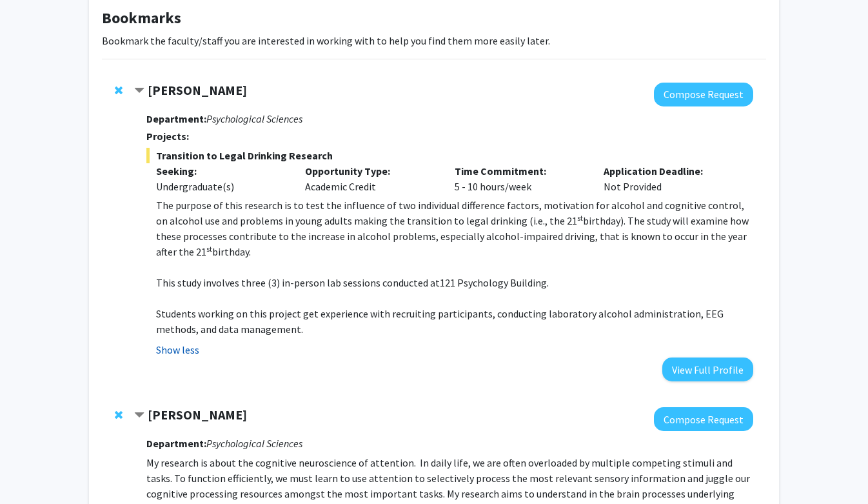  Describe the element at coordinates (434, 41) in the screenshot. I see `p: Bookmark the faculty/staff you are interested in working with to help you find them more easily l...` at that location.